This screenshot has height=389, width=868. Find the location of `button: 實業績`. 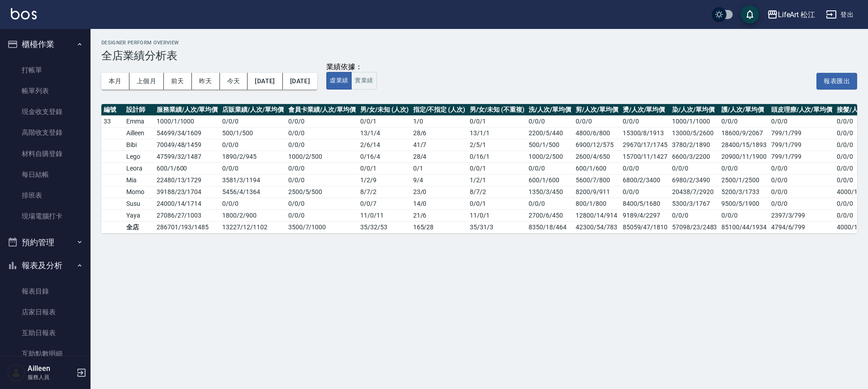

button: 實業績 is located at coordinates (364, 81).